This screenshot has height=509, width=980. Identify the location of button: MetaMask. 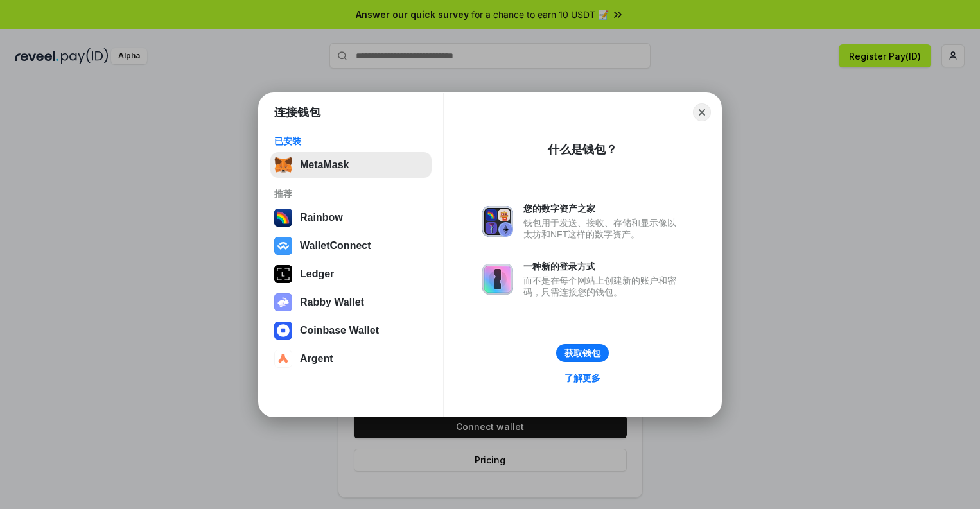
(351, 165).